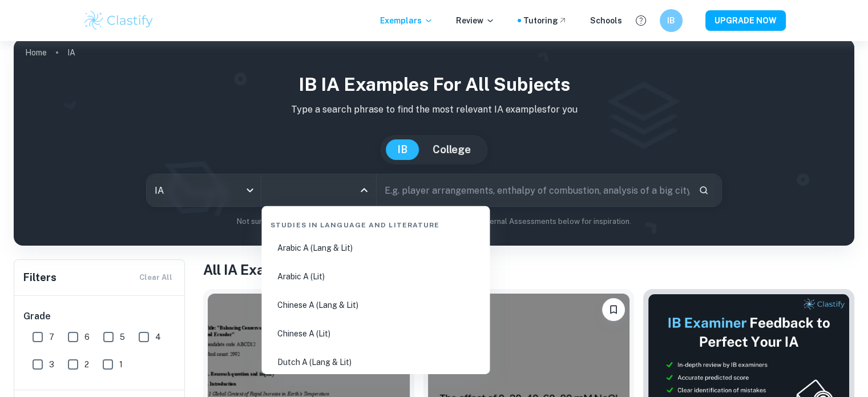  Describe the element at coordinates (670, 21) in the screenshot. I see `h6: IB` at that location.